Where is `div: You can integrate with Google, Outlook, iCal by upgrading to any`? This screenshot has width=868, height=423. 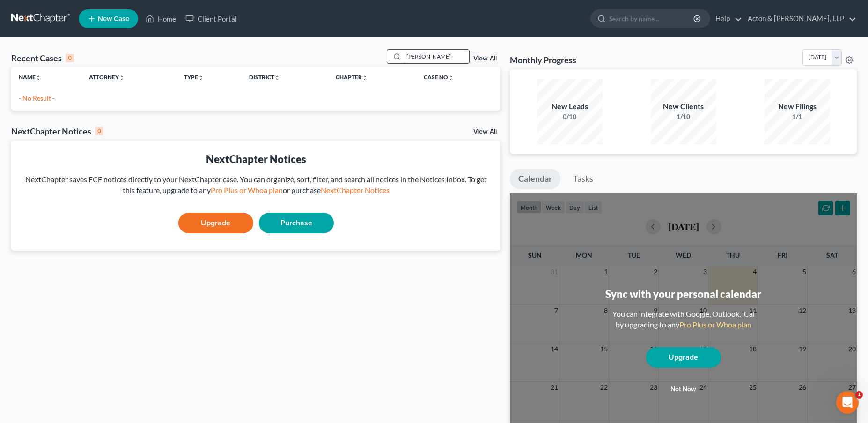
div: You can integrate with Google, Outlook, iCal by upgrading to any is located at coordinates (683, 319).